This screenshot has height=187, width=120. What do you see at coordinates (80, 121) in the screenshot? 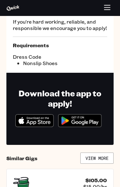
I see `img: Get it on Google Play` at bounding box center [80, 121].